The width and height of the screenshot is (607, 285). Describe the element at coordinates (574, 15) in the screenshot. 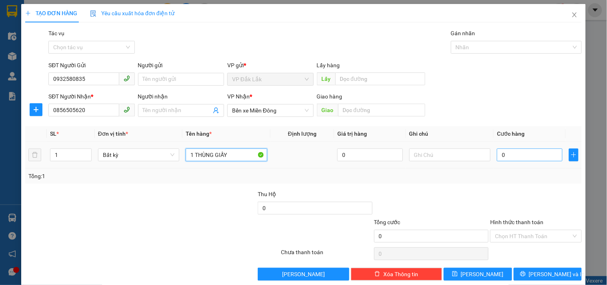

I see `span: close` at that location.